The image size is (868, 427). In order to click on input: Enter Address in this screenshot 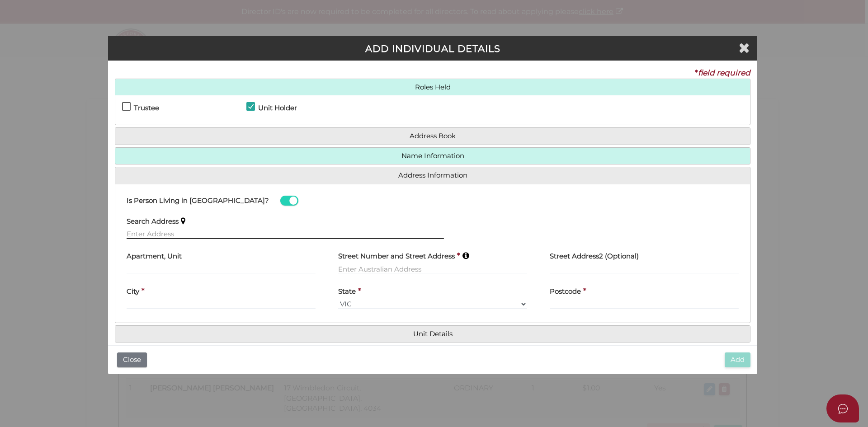, I will do `click(285, 234)`.